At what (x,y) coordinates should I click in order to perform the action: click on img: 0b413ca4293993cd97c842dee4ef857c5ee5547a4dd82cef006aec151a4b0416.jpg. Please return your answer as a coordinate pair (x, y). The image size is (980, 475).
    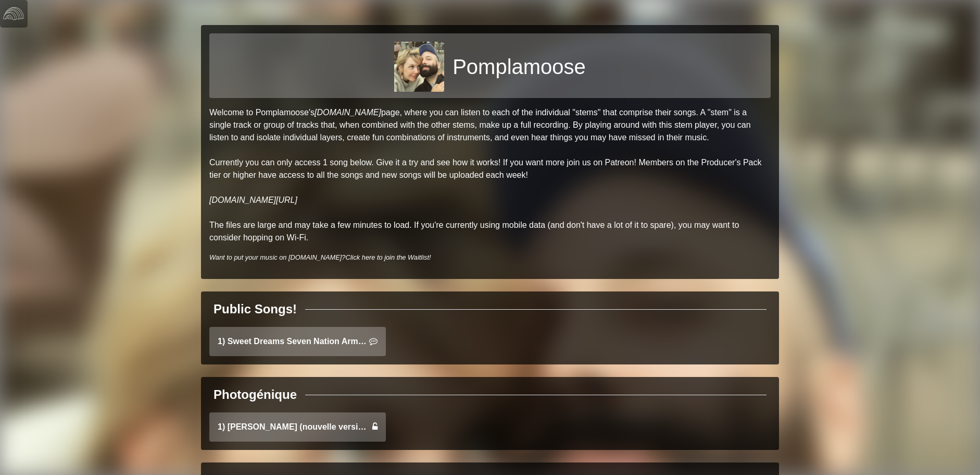
    Looking at the image, I should click on (419, 67).